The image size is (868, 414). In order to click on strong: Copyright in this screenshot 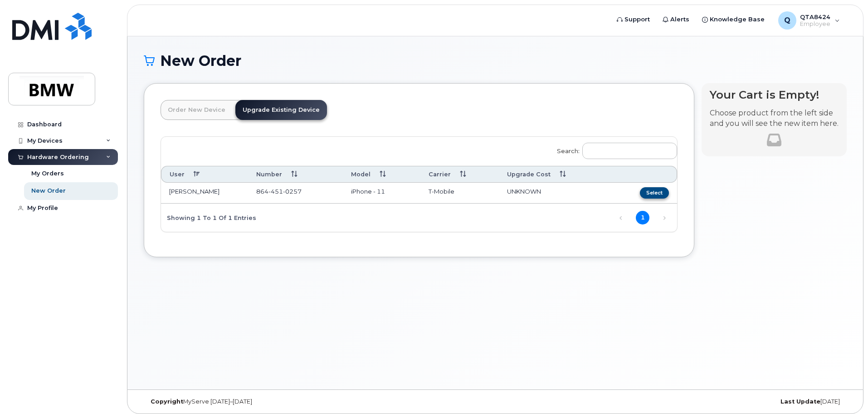, I will do `click(167, 401)`.